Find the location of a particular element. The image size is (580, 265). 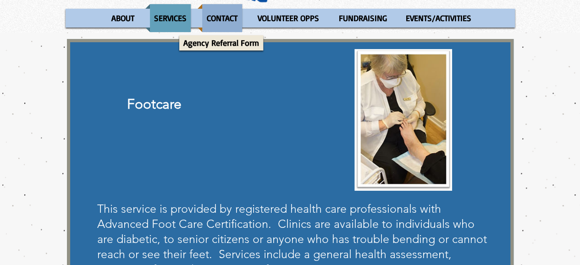

p: EVENTS/ACTIVITIES is located at coordinates (438, 18).